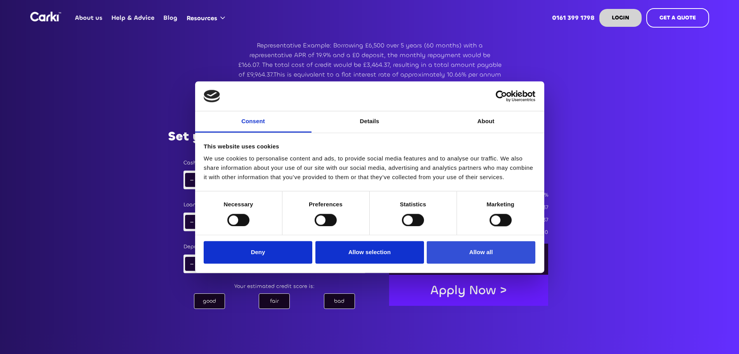 This screenshot has width=739, height=354. Describe the element at coordinates (275, 163) in the screenshot. I see `div: Cash Price:` at that location.